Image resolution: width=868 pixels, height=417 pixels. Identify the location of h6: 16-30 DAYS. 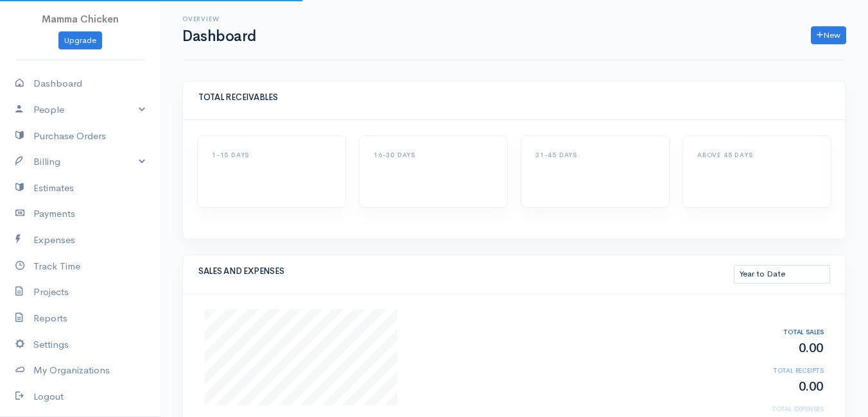
(434, 155).